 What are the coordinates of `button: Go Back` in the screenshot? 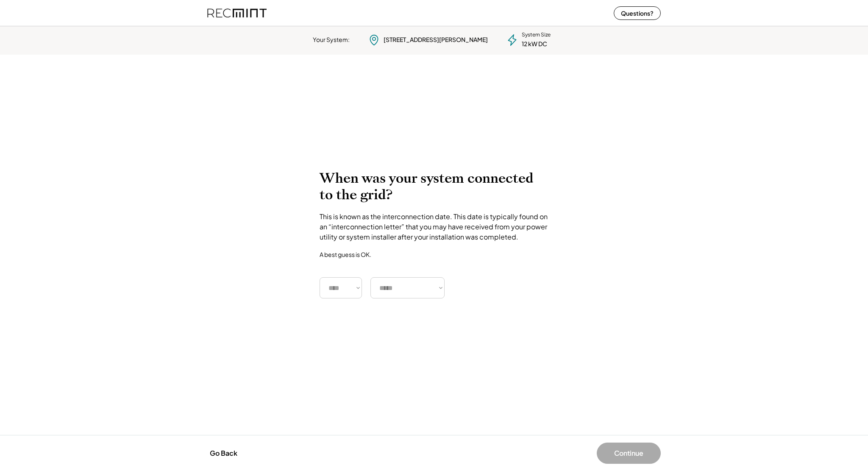 It's located at (224, 454).